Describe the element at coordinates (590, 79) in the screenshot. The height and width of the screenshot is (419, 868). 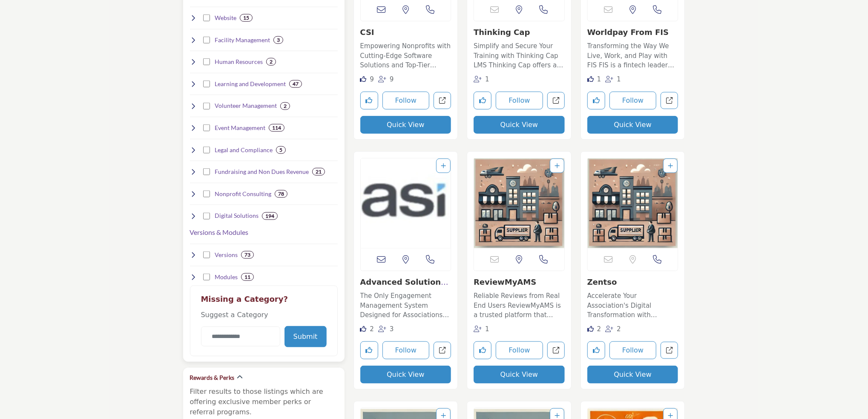
I see `i: Like` at that location.